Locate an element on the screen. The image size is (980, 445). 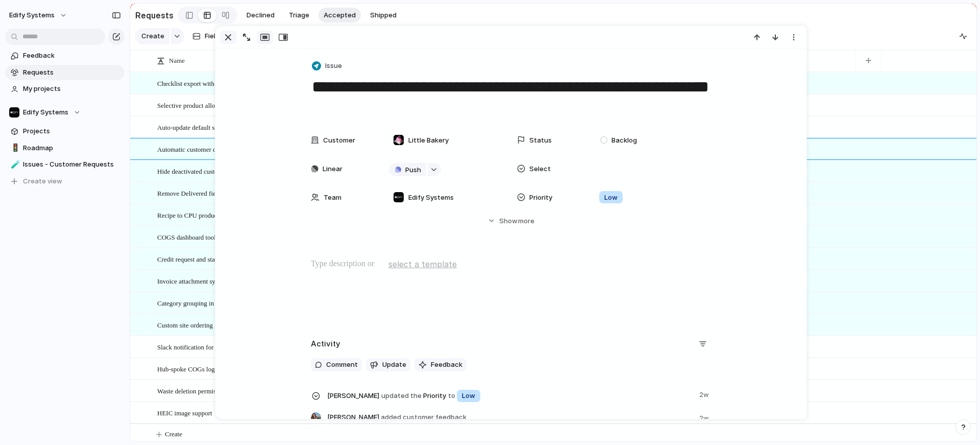
span: added customer feedback is located at coordinates (424, 417).